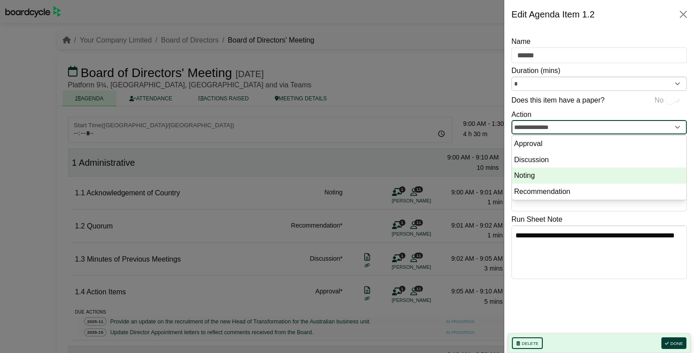 The image size is (694, 353). What do you see at coordinates (521, 42) in the screenshot?
I see `label: Name` at bounding box center [521, 42].